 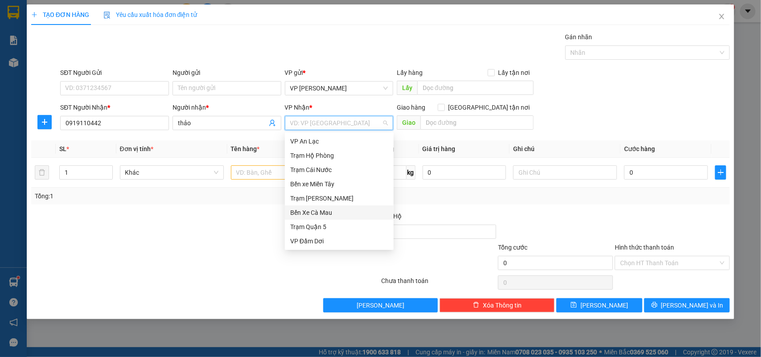 What do you see at coordinates (227, 107) in the screenshot?
I see `div: Người nhận` at bounding box center [227, 107].